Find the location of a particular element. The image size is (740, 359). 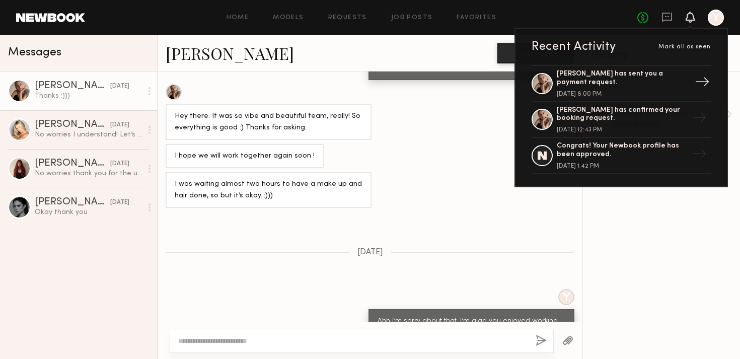

span: Mark all as seen is located at coordinates (685, 47).